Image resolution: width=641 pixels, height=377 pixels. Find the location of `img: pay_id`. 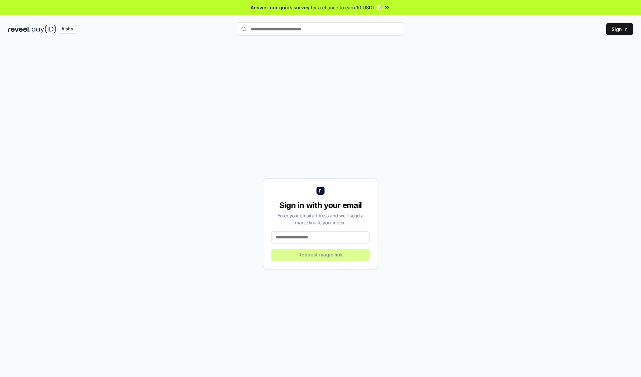

img: pay_id is located at coordinates (44, 29).